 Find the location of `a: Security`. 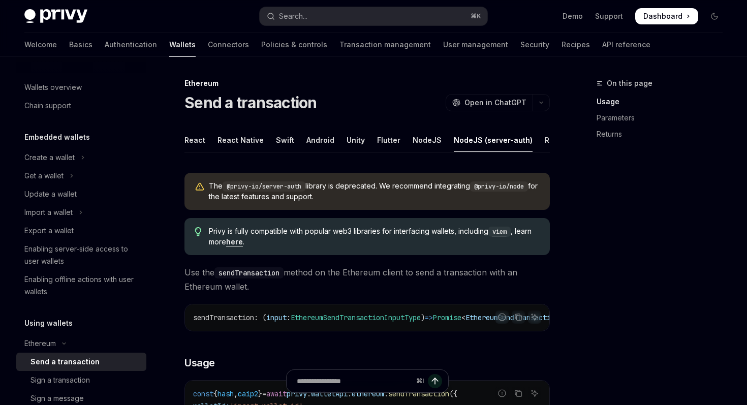

a: Security is located at coordinates (535, 45).